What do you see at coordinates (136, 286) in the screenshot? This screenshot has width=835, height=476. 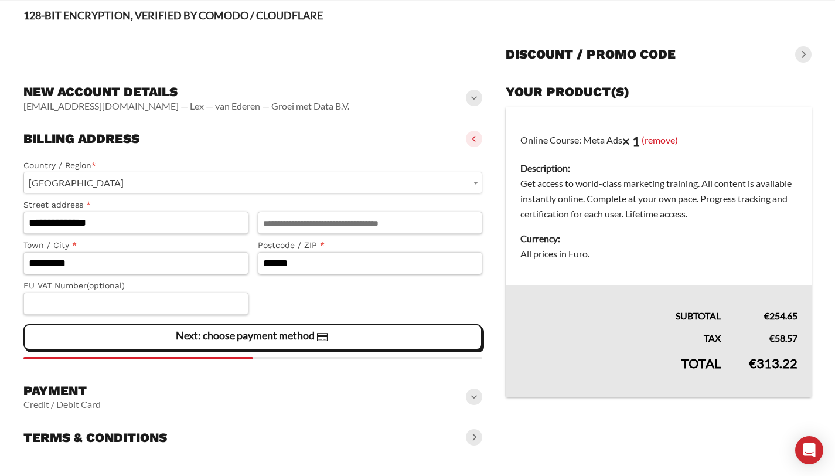 I see `label: EU VAT Number` at bounding box center [136, 286].